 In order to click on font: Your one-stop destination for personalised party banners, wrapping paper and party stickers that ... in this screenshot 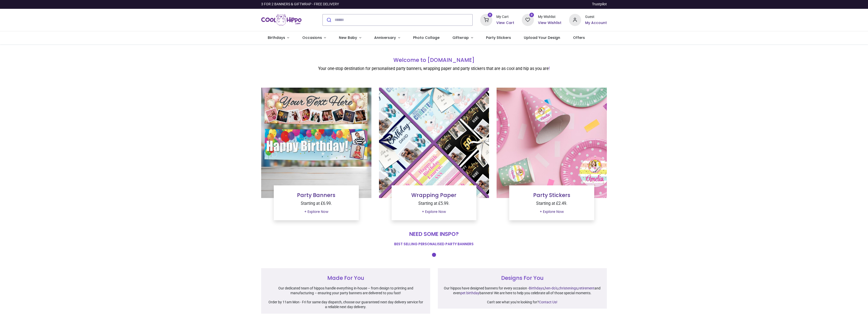, I will do `click(434, 68)`.